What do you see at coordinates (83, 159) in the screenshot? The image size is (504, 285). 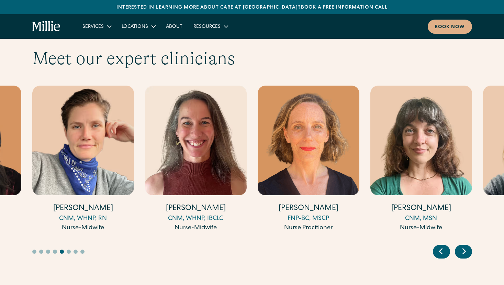 I see `div: 9 / 17` at bounding box center [83, 159].